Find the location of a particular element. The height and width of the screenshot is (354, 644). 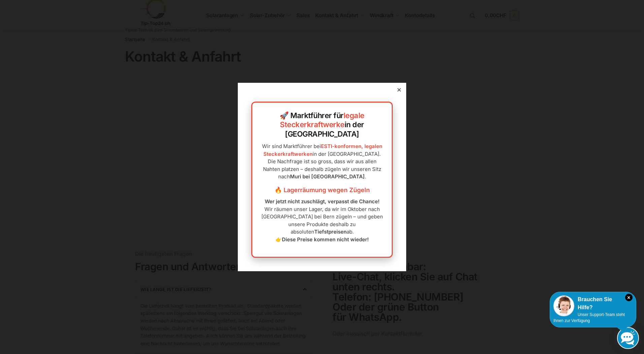

a: legale Steckerkraftwerke is located at coordinates (322, 120).